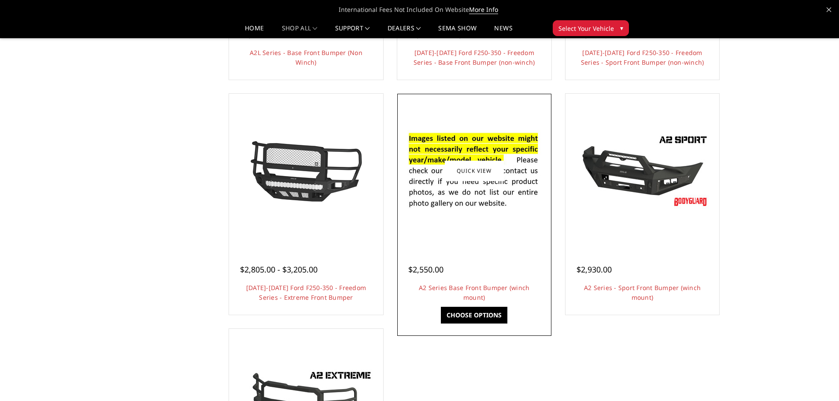  Describe the element at coordinates (594, 270) in the screenshot. I see `span: $2,930.00` at that location.